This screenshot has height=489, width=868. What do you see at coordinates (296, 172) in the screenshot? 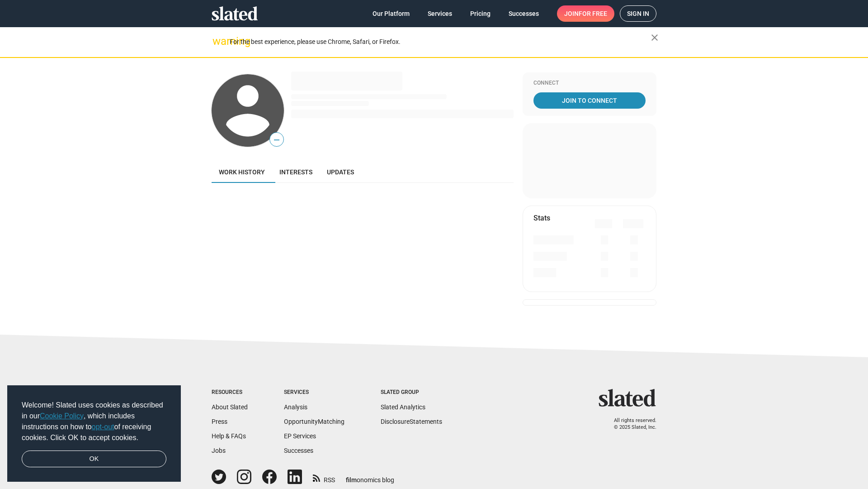
I see `a: Interests` at bounding box center [296, 172].